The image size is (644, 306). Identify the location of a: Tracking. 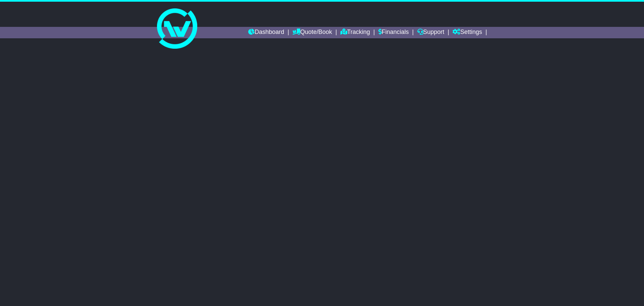
(355, 33).